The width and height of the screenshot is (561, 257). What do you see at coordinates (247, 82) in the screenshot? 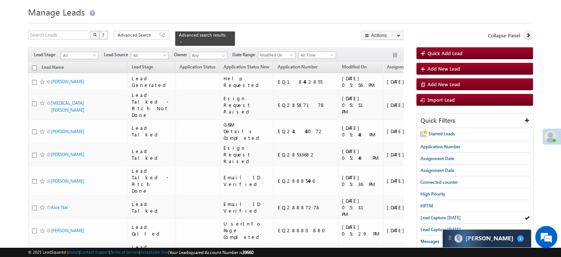
I see `div: Help Requested` at bounding box center [247, 82].